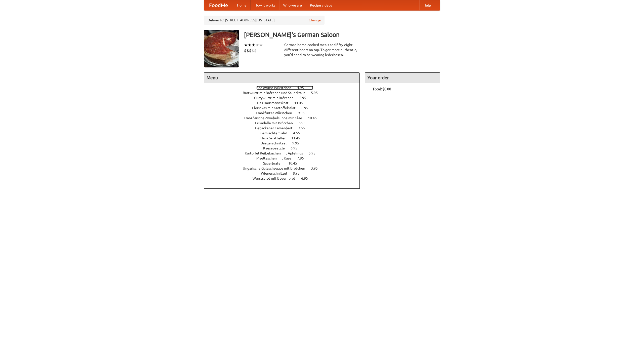 This screenshot has width=644, height=356. I want to click on span: Sauerbraten, so click(275, 163).